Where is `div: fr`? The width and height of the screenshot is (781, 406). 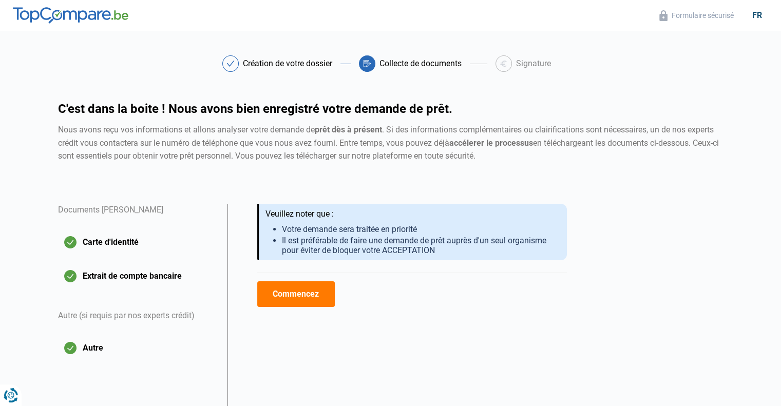 div: fr is located at coordinates (757, 15).